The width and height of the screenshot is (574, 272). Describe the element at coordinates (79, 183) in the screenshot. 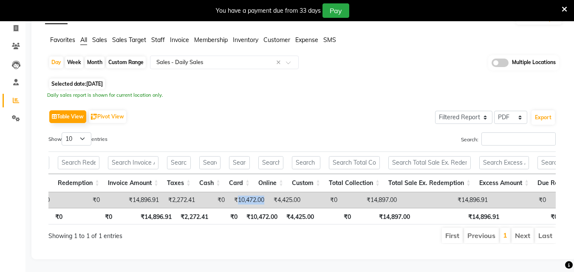

I see `th: Redemption: activate to sort column ascending` at that location.